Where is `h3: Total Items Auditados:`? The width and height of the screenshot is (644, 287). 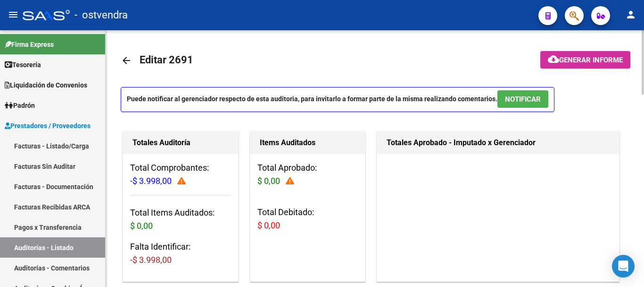
h3: Total Items Auditados: is located at coordinates (181, 220).